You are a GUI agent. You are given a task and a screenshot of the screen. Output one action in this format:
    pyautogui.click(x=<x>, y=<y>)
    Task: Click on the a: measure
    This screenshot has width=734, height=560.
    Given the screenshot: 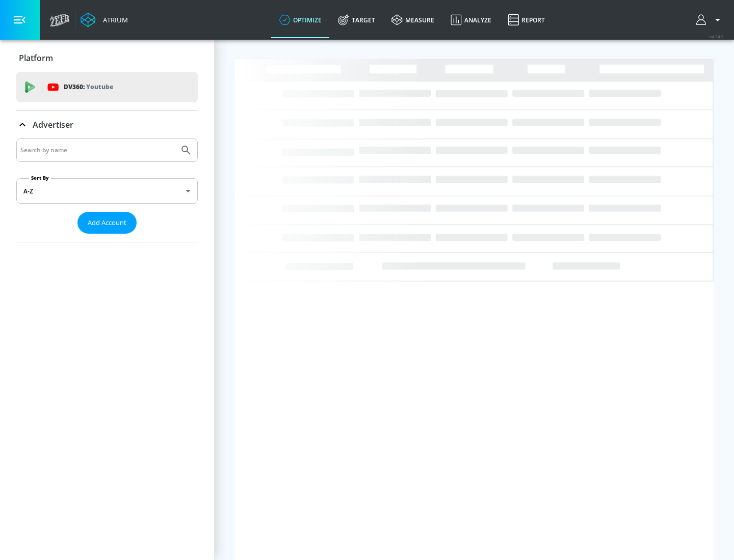 What is the action you would take?
    pyautogui.click(x=413, y=20)
    